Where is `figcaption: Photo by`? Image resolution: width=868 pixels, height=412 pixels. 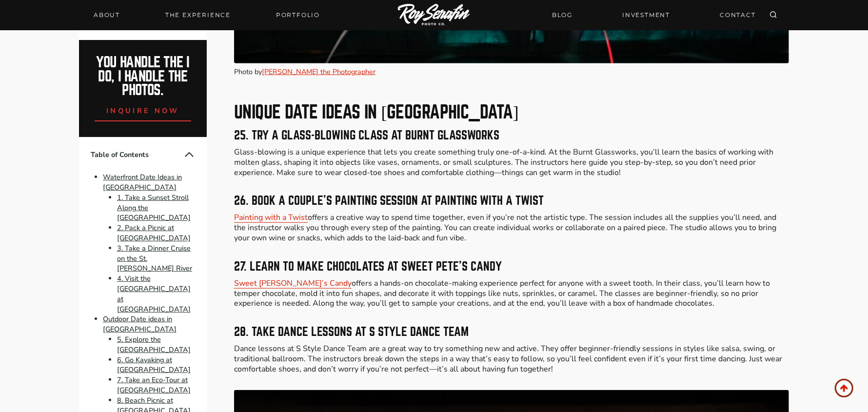
figcaption: Photo by is located at coordinates (511, 72).